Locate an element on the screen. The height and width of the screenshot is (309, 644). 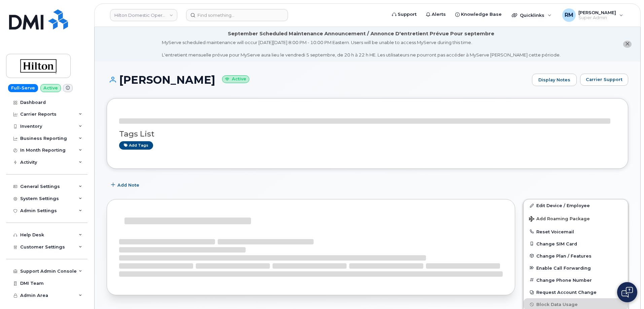
button: Add Note is located at coordinates (126, 185).